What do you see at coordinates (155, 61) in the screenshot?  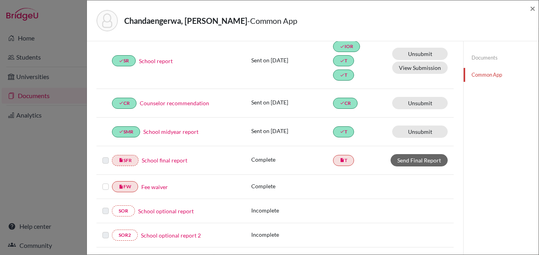 I see `a: School report` at bounding box center [155, 61].